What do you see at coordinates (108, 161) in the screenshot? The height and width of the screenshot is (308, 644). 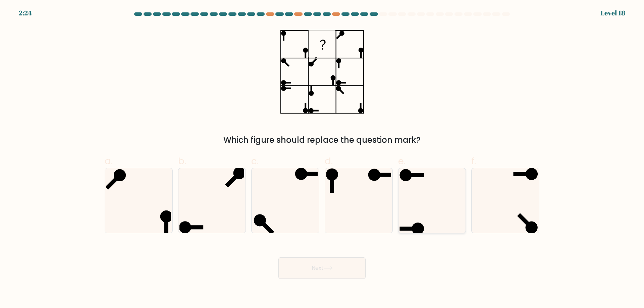 I see `span: a.` at bounding box center [108, 161].